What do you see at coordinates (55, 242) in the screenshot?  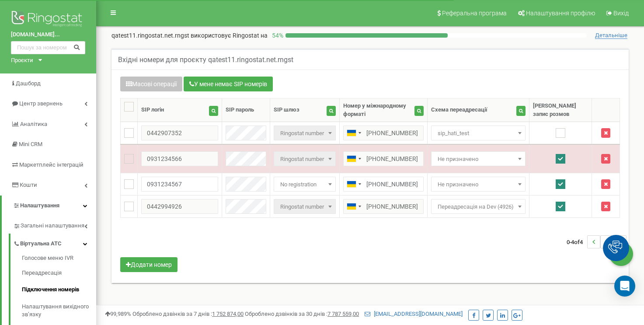 I see `a: Віртуальна АТС` at bounding box center [55, 242].